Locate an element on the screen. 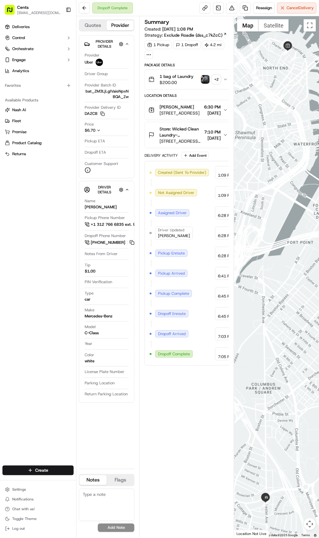  span: Dropoff Arrived is located at coordinates (172, 334).